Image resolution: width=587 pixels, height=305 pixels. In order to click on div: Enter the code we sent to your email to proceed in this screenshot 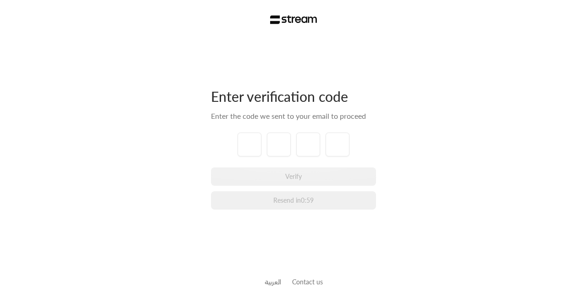, I will do `click(294, 116)`.